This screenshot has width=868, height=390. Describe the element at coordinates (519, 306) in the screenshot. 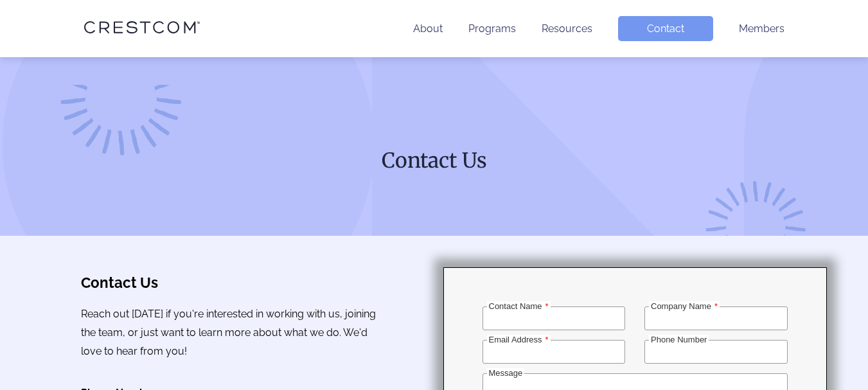

I see `label: Contact Name` at that location.